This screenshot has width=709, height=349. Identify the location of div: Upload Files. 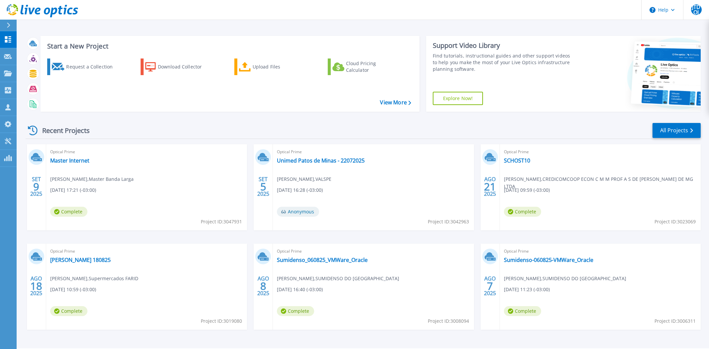
(279, 67).